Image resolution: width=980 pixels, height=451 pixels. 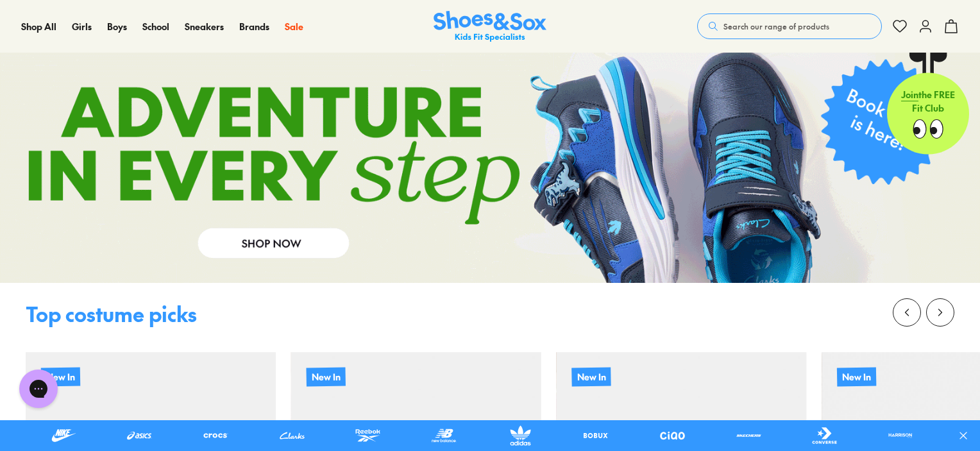 I want to click on span: School, so click(x=156, y=27).